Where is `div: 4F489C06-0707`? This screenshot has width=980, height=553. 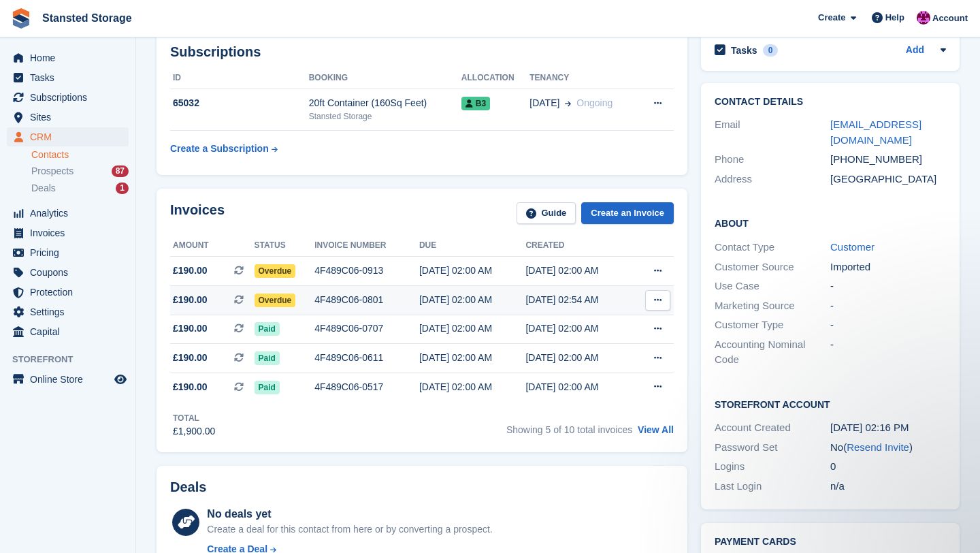
div: 4F489C06-0707 is located at coordinates (367, 328).